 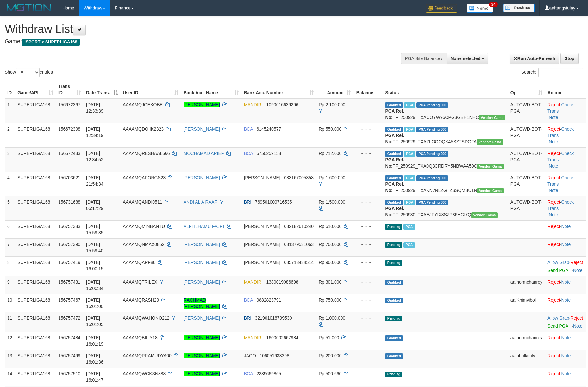 I want to click on span: 156703621, so click(x=69, y=178).